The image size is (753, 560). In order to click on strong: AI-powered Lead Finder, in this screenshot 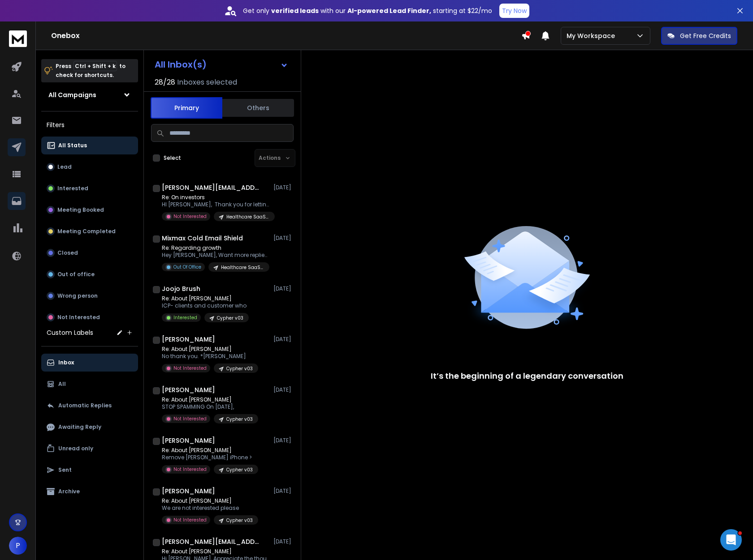, I will do `click(389, 11)`.